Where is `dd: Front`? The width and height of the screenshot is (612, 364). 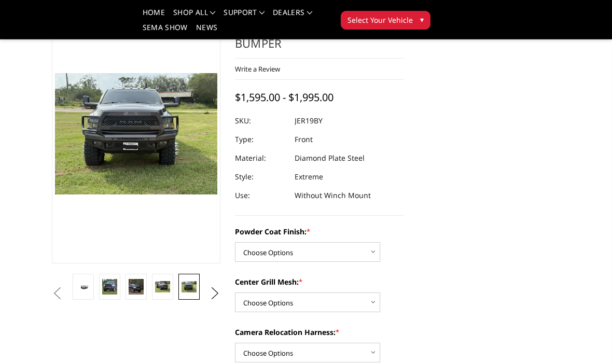
dd: Front is located at coordinates (303, 140).